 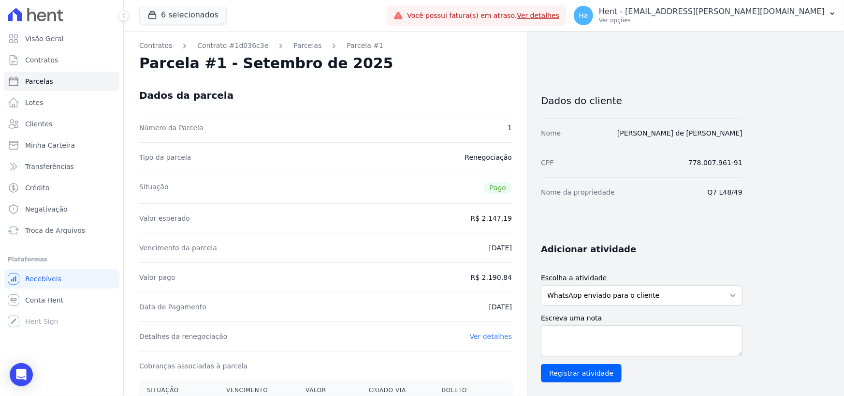 What do you see at coordinates (491, 218) in the screenshot?
I see `dd: R$ 2.147,19` at bounding box center [491, 218].